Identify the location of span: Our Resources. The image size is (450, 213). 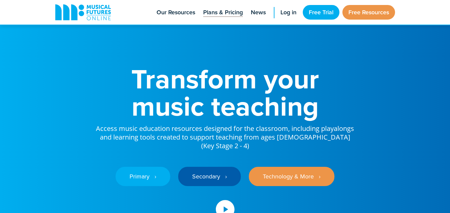
(176, 12).